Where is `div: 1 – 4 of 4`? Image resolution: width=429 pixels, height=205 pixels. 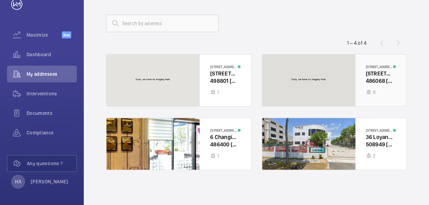
div: 1 – 4 of 4 is located at coordinates (357, 43).